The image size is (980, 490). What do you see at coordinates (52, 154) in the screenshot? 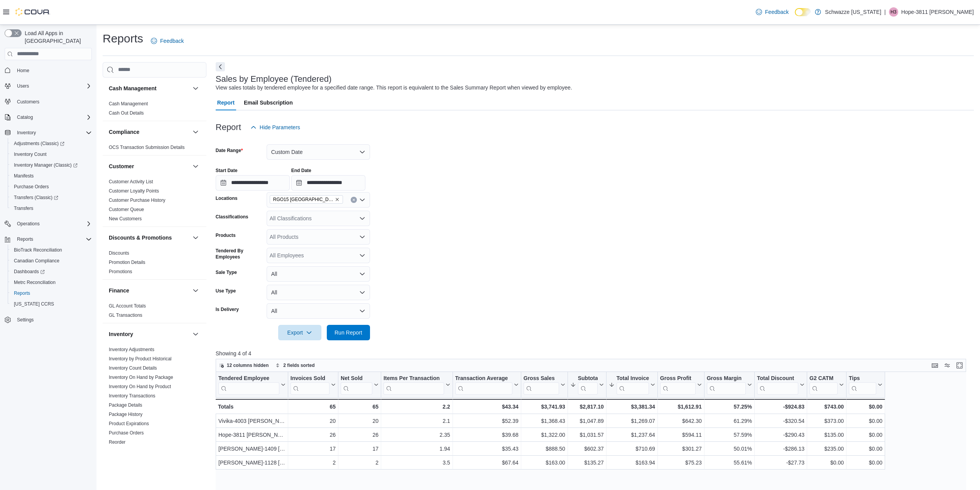
I see `button: Inventory Count` at bounding box center [52, 154].